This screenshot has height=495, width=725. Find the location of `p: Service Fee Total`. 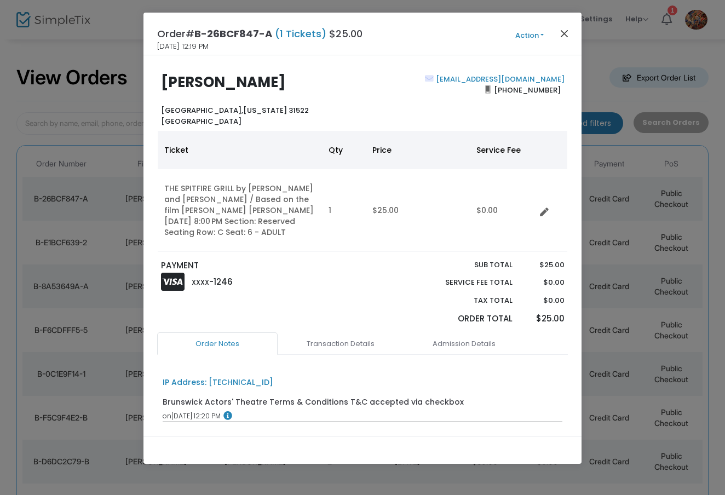

p: Service Fee Total is located at coordinates (466, 283).